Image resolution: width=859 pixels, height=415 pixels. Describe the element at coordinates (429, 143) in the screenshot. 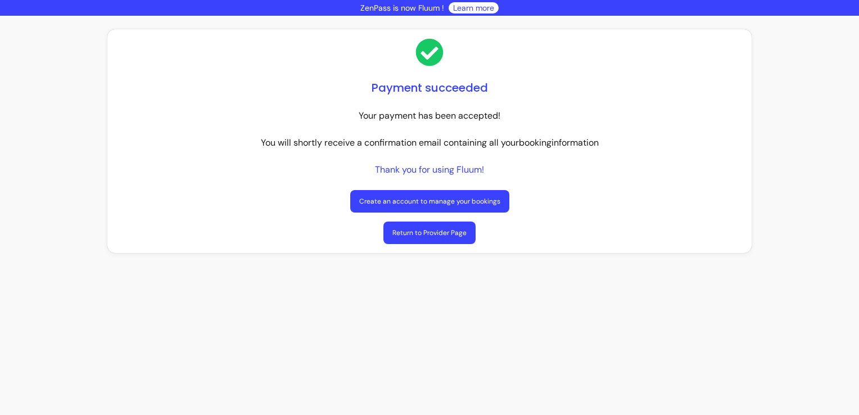

I see `p: You will shortly receive a confirmation email containing all your booking information` at that location.